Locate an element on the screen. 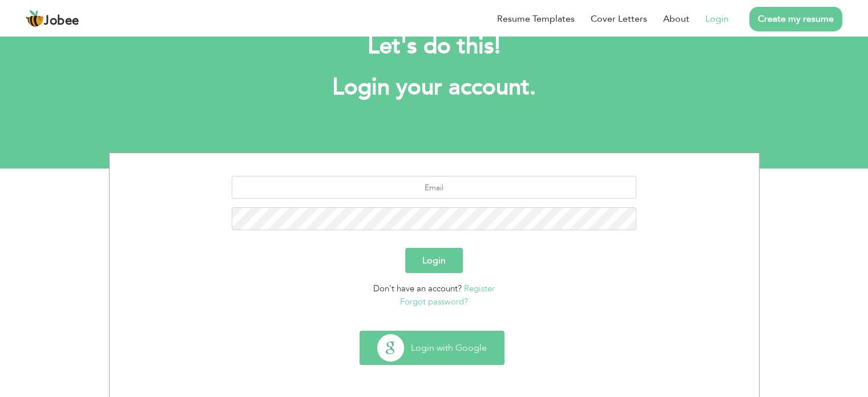  span: Don't have an account? is located at coordinates (417, 289).